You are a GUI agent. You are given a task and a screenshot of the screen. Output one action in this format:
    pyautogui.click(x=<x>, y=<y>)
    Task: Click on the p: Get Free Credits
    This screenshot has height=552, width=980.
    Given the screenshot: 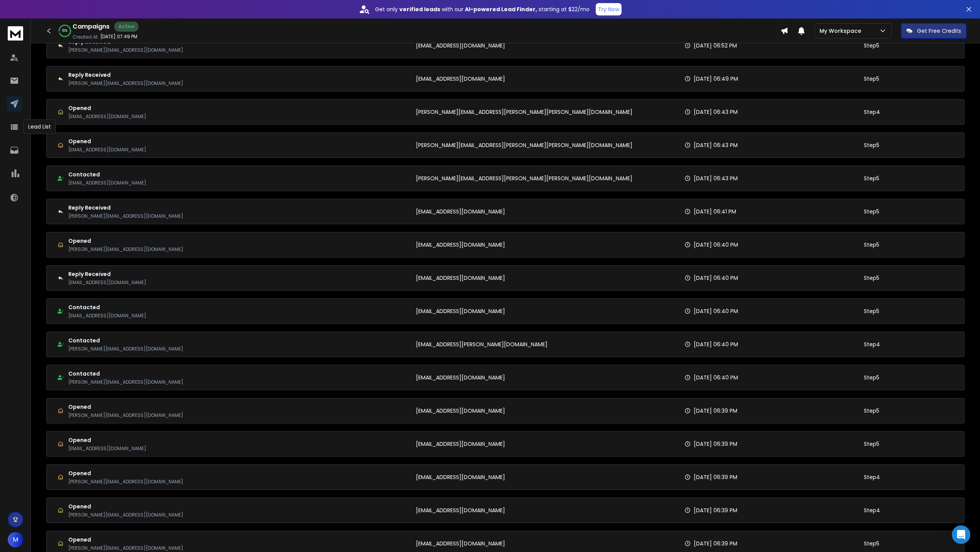 What is the action you would take?
    pyautogui.click(x=938, y=31)
    